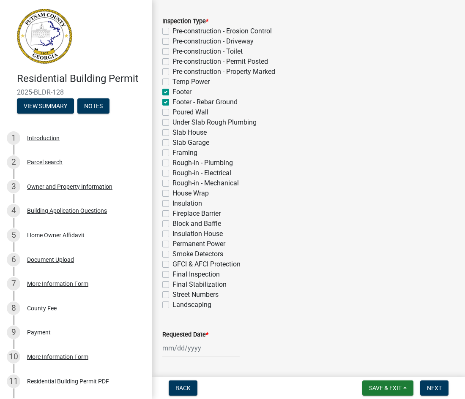  What do you see at coordinates (202, 173) in the screenshot?
I see `label: Rough-in - Electrical` at bounding box center [202, 173].